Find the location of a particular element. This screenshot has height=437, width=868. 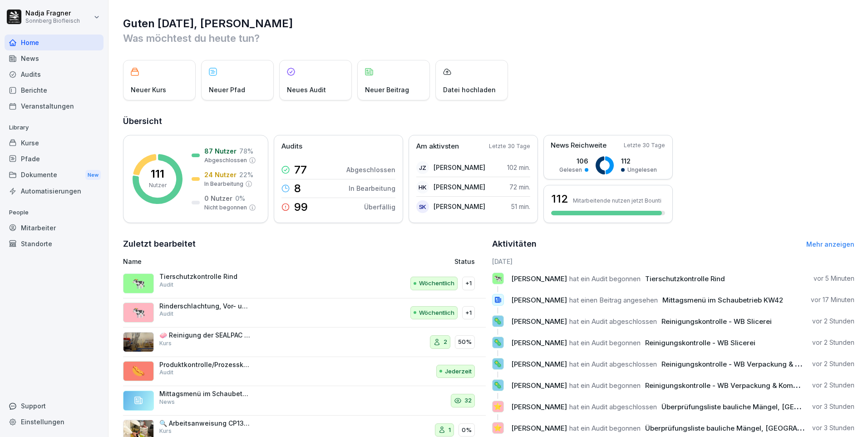

p: Nicht begonnen is located at coordinates (226, 207).